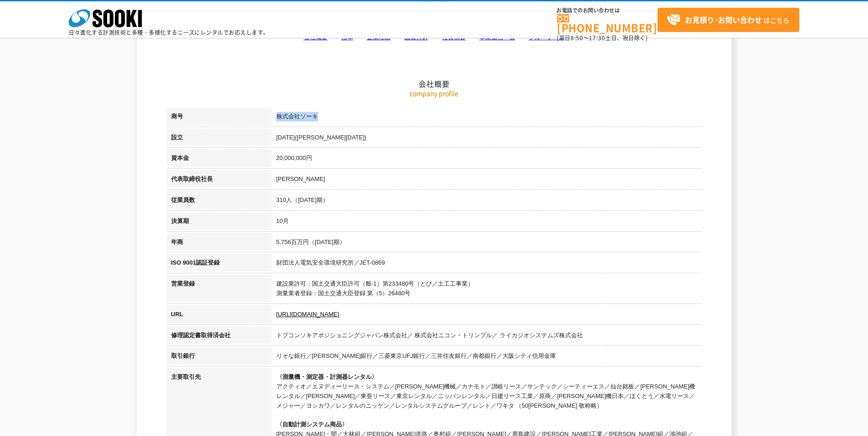 Image resolution: width=868 pixels, height=436 pixels. I want to click on th: 取引銀行, so click(219, 357).